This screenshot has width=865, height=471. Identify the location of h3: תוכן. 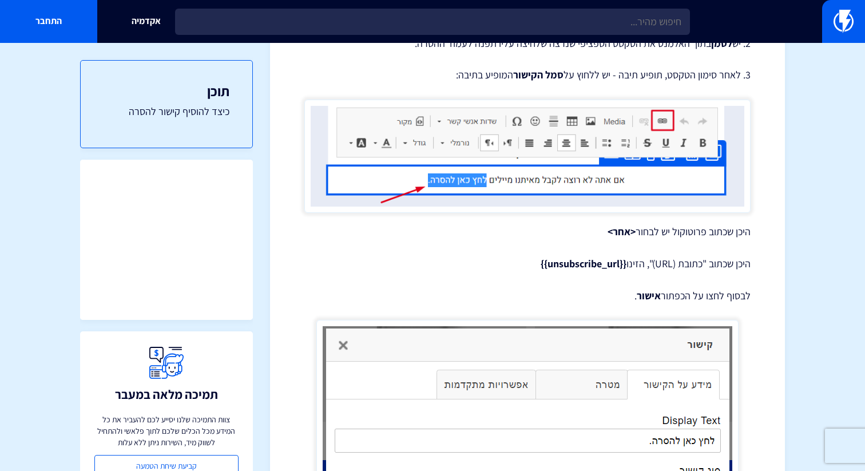
(167, 91).